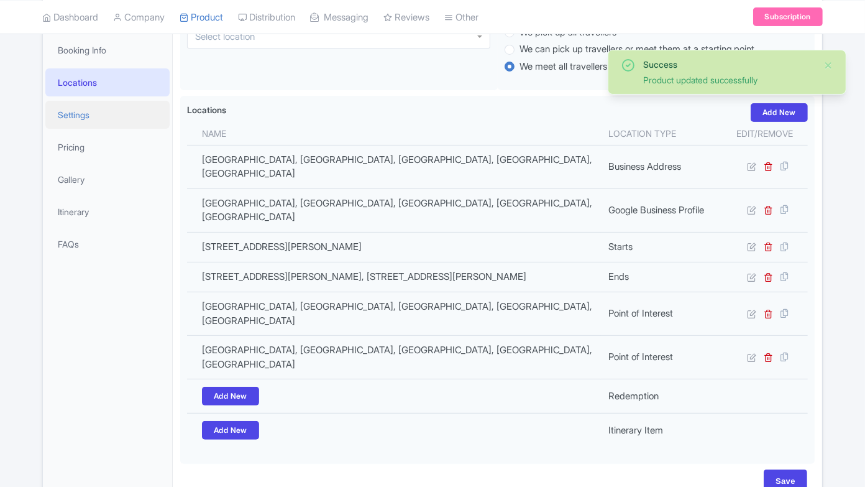 This screenshot has width=865, height=487. What do you see at coordinates (728, 64) in the screenshot?
I see `div: Success` at bounding box center [728, 64].